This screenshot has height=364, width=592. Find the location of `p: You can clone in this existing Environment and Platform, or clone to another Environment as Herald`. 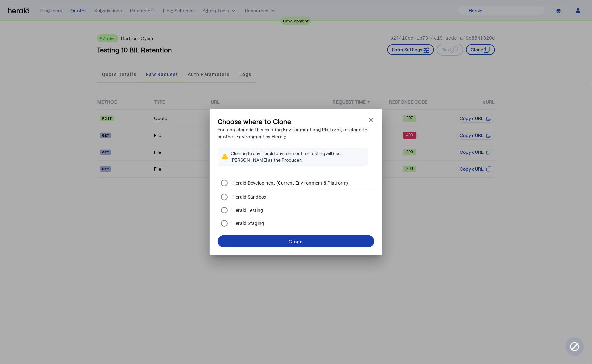

p: You can clone in this existing Environment and Platform, or clone to another Environment as Herald is located at coordinates (293, 133).